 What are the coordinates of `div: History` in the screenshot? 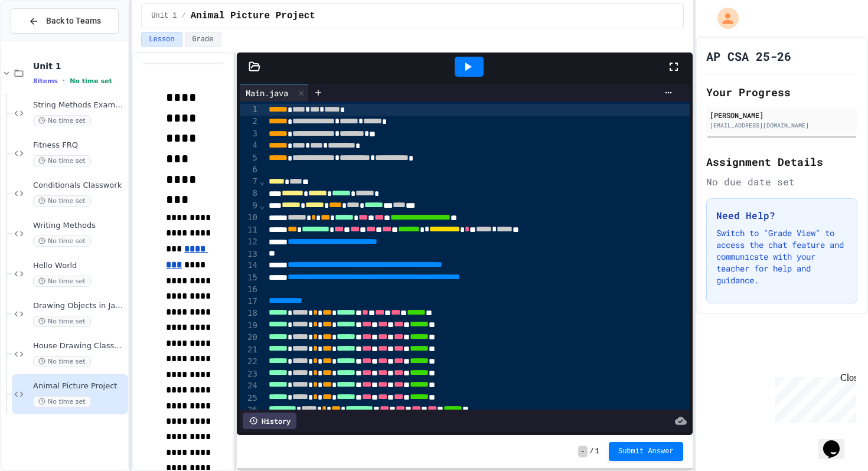 It's located at (269, 421).